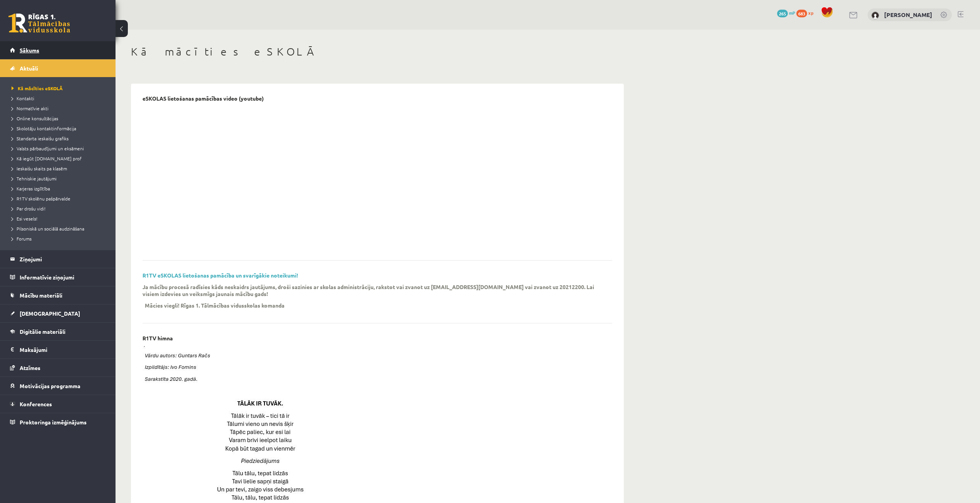 This screenshot has width=980, height=503. What do you see at coordinates (59, 138) in the screenshot?
I see `a: Standarta ieskaišu grafiks` at bounding box center [59, 138].